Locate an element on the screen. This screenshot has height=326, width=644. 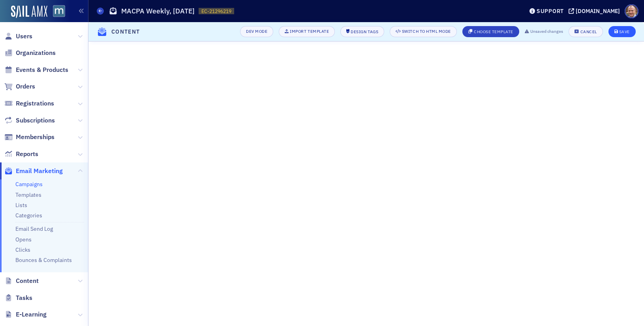
button: Save is located at coordinates (622, 32).